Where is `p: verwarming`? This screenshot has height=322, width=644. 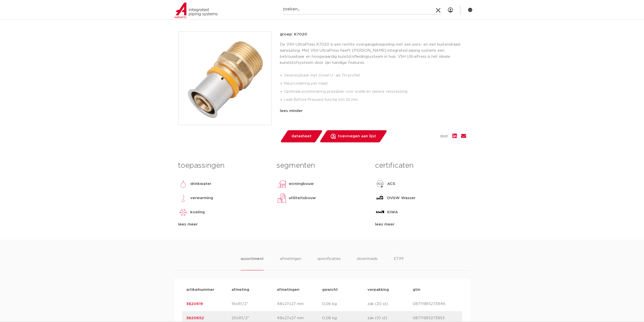
p: verwarming is located at coordinates (201, 199).